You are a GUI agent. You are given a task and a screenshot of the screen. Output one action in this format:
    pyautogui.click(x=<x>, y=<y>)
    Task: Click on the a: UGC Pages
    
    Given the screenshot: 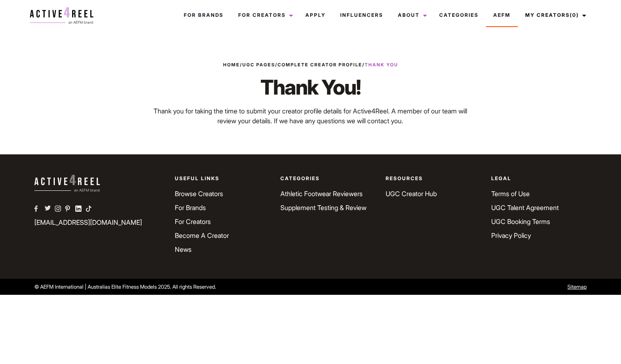 What is the action you would take?
    pyautogui.click(x=259, y=64)
    